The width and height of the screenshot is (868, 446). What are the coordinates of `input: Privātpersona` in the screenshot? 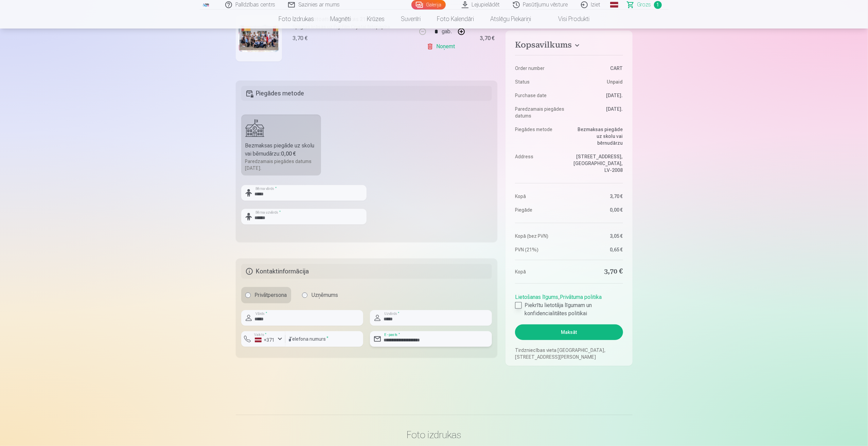 It's located at (248, 295).